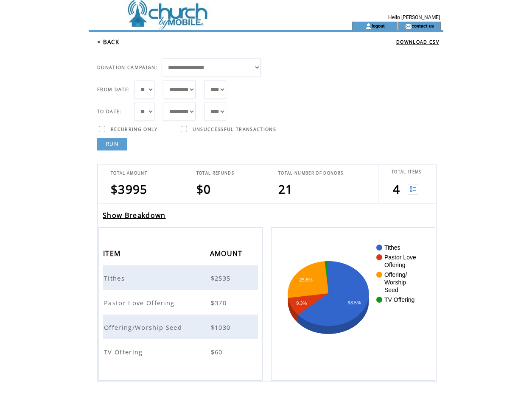  Describe the element at coordinates (112, 144) in the screenshot. I see `a: RUN` at that location.